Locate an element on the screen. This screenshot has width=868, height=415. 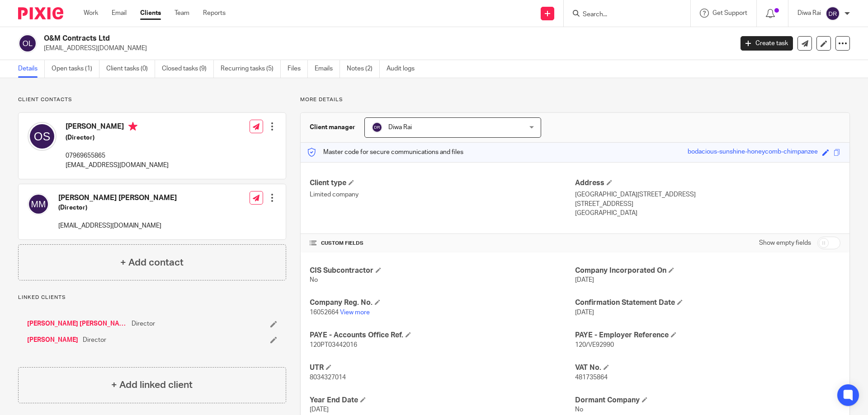
a: Reports is located at coordinates (215, 13).